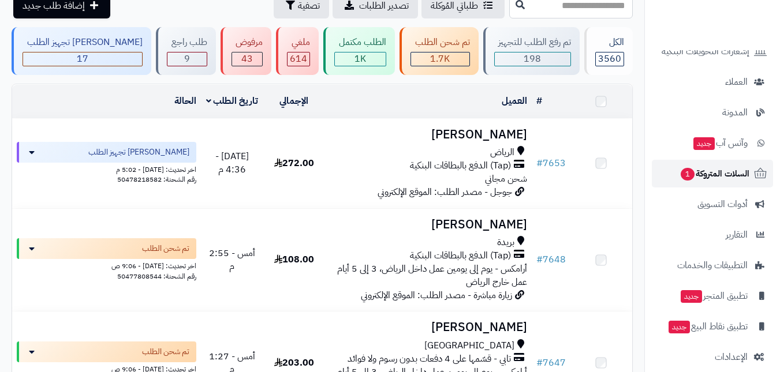  Describe the element at coordinates (713, 266) in the screenshot. I see `a: التطبيقات والخدمات` at that location.